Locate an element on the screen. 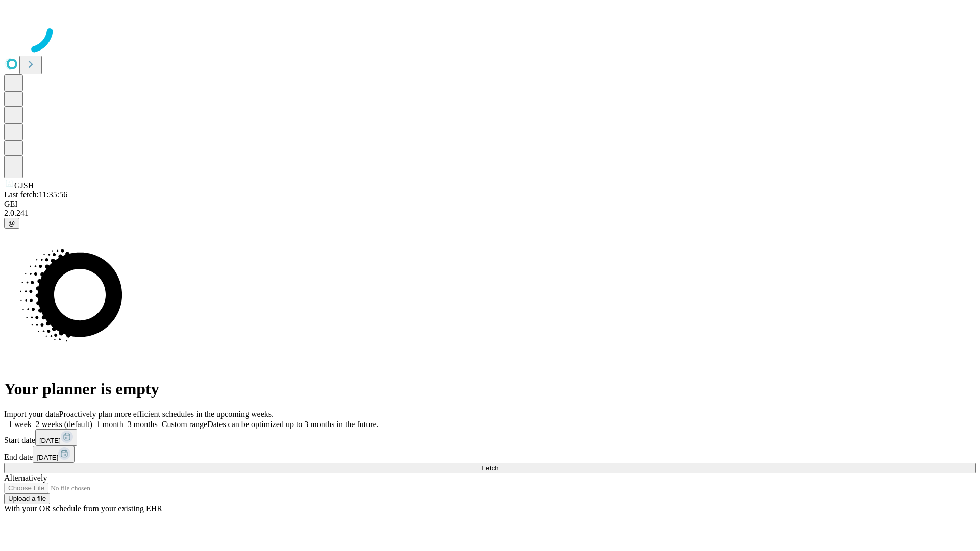  h1: Your planner is empty is located at coordinates (490, 389).